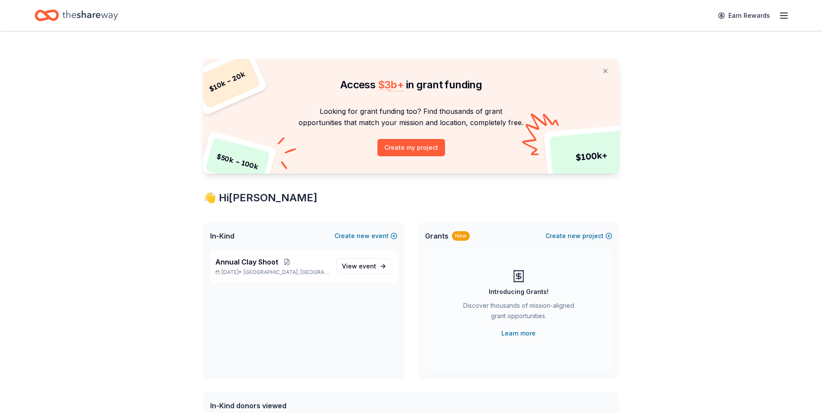 The height and width of the screenshot is (413, 822). What do you see at coordinates (222, 236) in the screenshot?
I see `span: In-Kind` at bounding box center [222, 236].